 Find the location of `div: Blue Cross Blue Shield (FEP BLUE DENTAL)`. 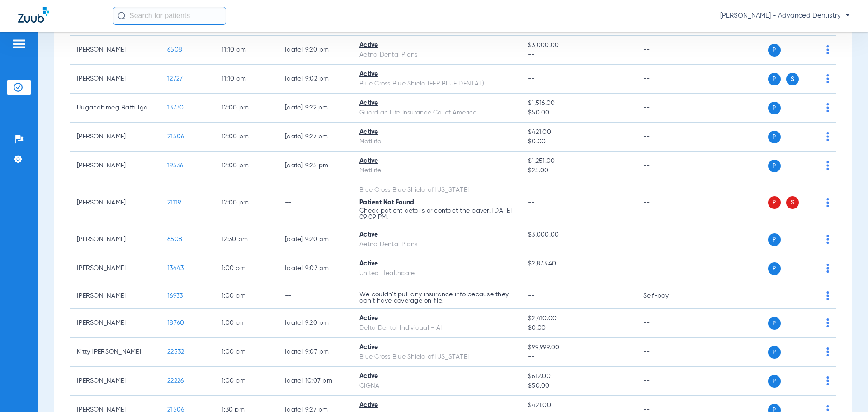

div: Blue Cross Blue Shield (FEP BLUE DENTAL) is located at coordinates (437, 84).